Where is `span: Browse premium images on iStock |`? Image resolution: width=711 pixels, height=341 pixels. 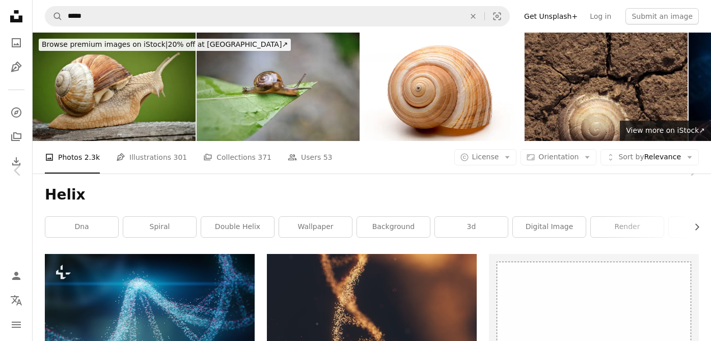
span: Browse premium images on iStock | is located at coordinates (104, 44).